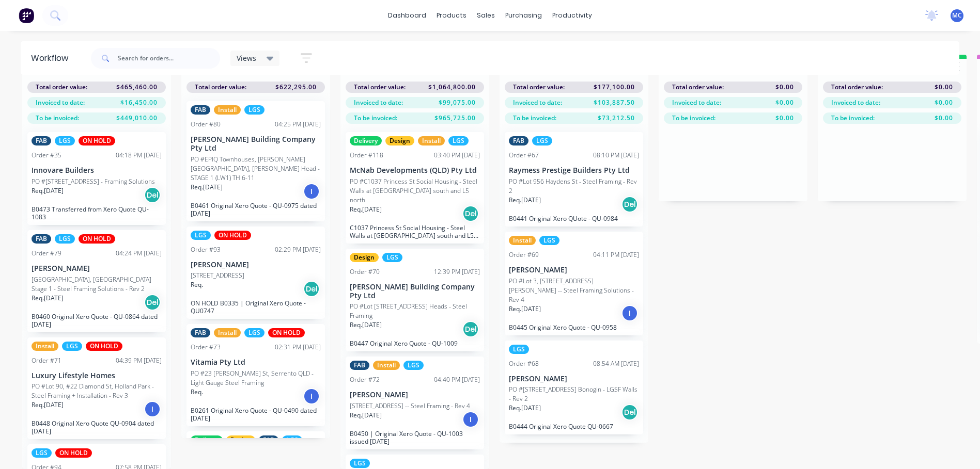 The width and height of the screenshot is (980, 469). What do you see at coordinates (96, 392) in the screenshot?
I see `p: PO #Lot 90, #22 Diamond St, Holland Park - Steel Framing + Installation - Rev 3` at bounding box center [96, 392].